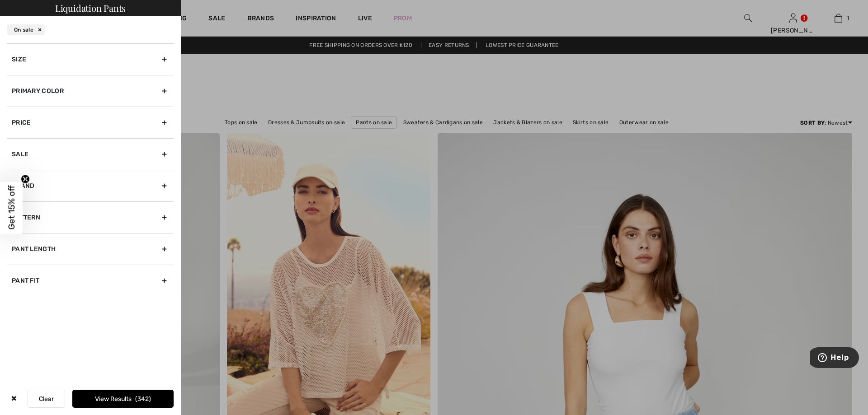 The width and height of the screenshot is (868, 415). I want to click on div: Pant Fit, so click(91, 281).